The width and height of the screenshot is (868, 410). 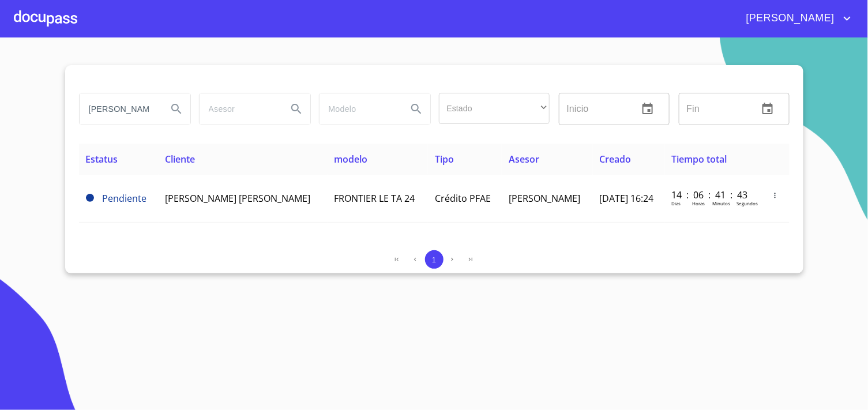 I want to click on span: Tiempo total, so click(x=700, y=160).